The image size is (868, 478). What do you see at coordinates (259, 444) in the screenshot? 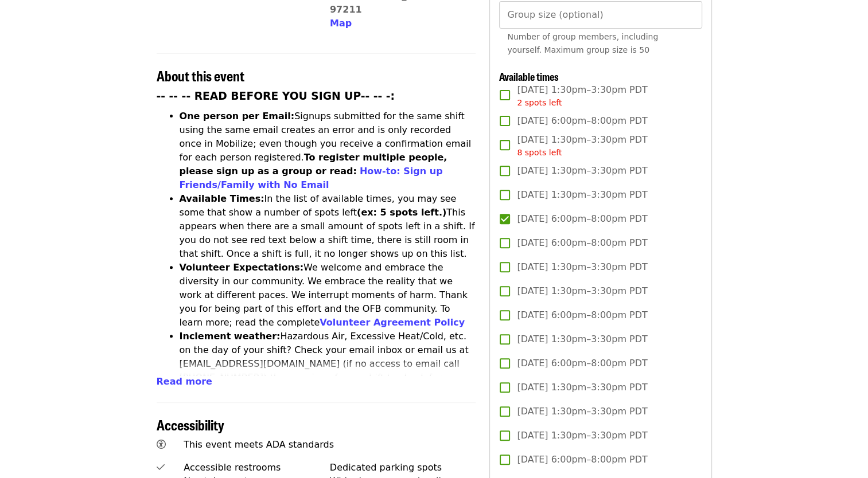
I see `span: This event meets ADA standards` at bounding box center [259, 444].